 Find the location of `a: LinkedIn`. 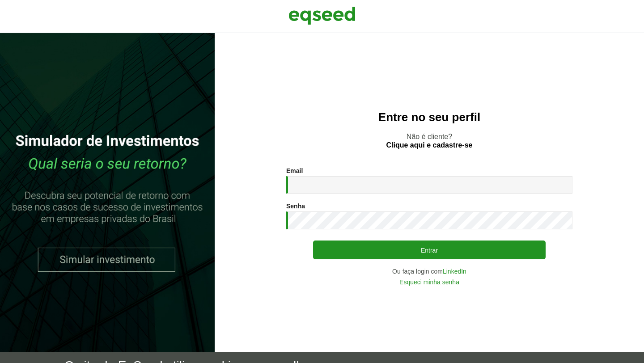

a: LinkedIn is located at coordinates (454, 272).